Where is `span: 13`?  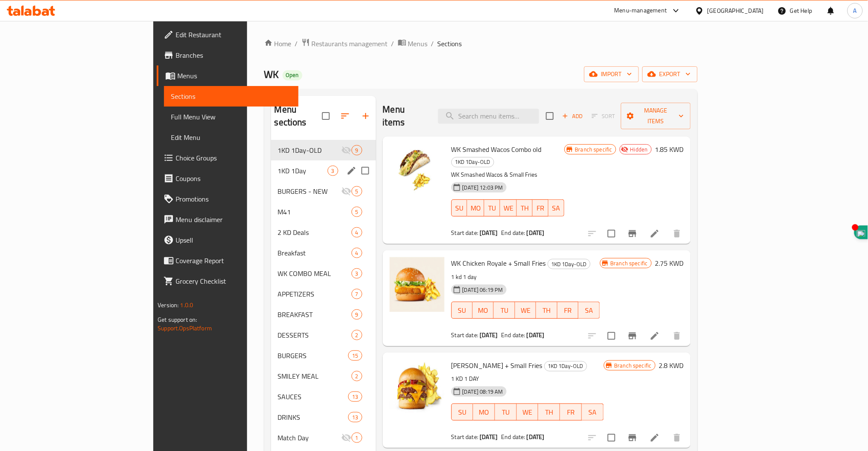
span: 13 is located at coordinates (355, 417).